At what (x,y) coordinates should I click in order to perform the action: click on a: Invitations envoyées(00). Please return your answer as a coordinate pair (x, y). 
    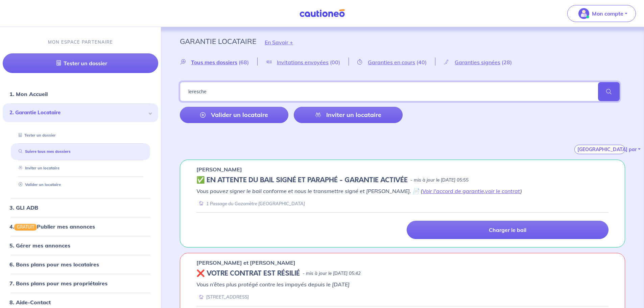
    Looking at the image, I should click on (303, 62).